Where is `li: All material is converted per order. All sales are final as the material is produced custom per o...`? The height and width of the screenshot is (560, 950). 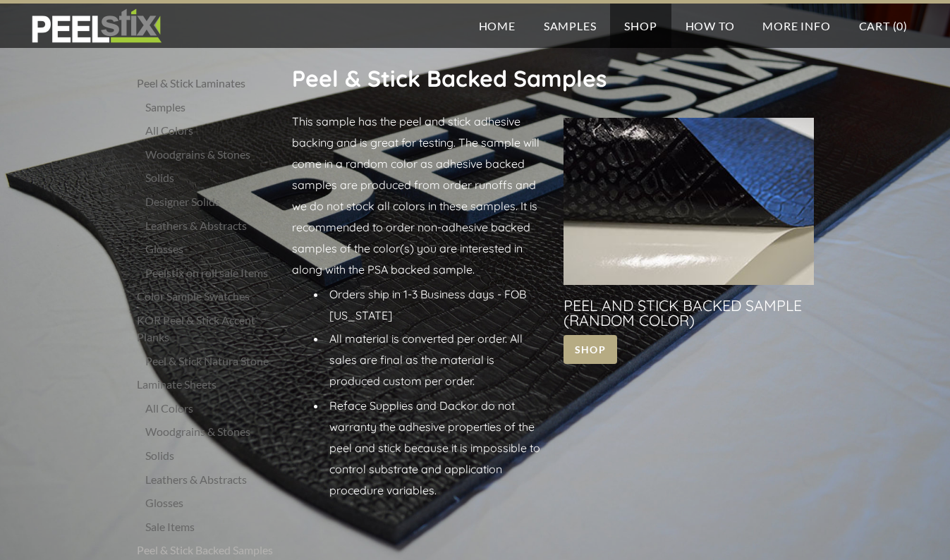 li: All material is converted per order. All sales are final as the material is produced custom per o... is located at coordinates (434, 360).